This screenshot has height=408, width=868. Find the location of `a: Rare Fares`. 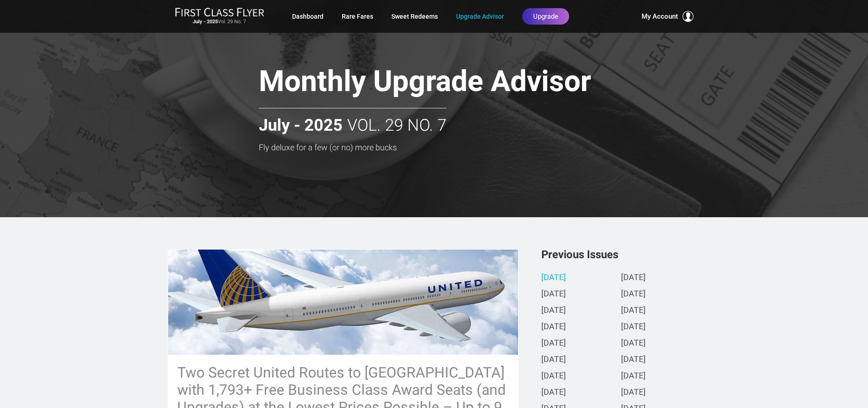

a: Rare Fares is located at coordinates (357, 16).